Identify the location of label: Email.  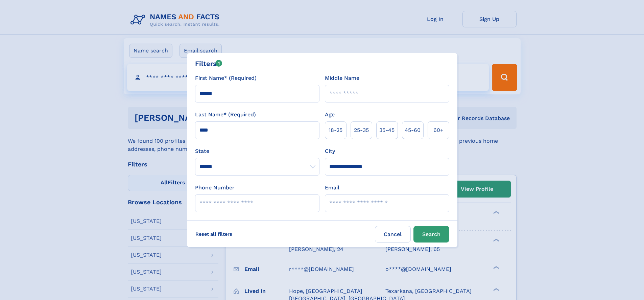
(332, 187).